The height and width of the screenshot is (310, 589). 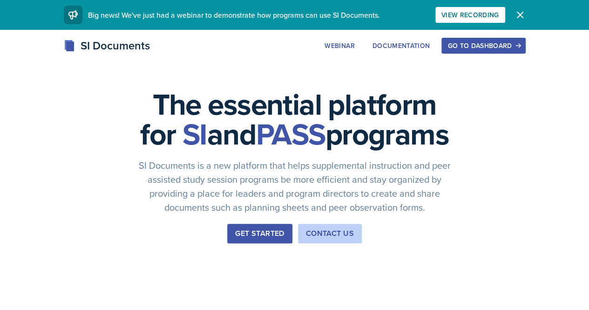 What do you see at coordinates (330, 233) in the screenshot?
I see `button: Contact Us` at bounding box center [330, 233].